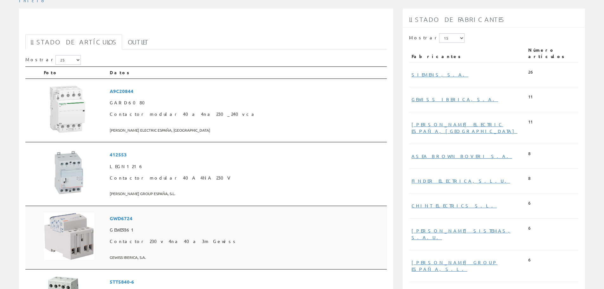 The width and height of the screenshot is (604, 289). What do you see at coordinates (461, 181) in the screenshot?
I see `a: FINDER ELECTRICA, S.L.U.` at bounding box center [461, 181].